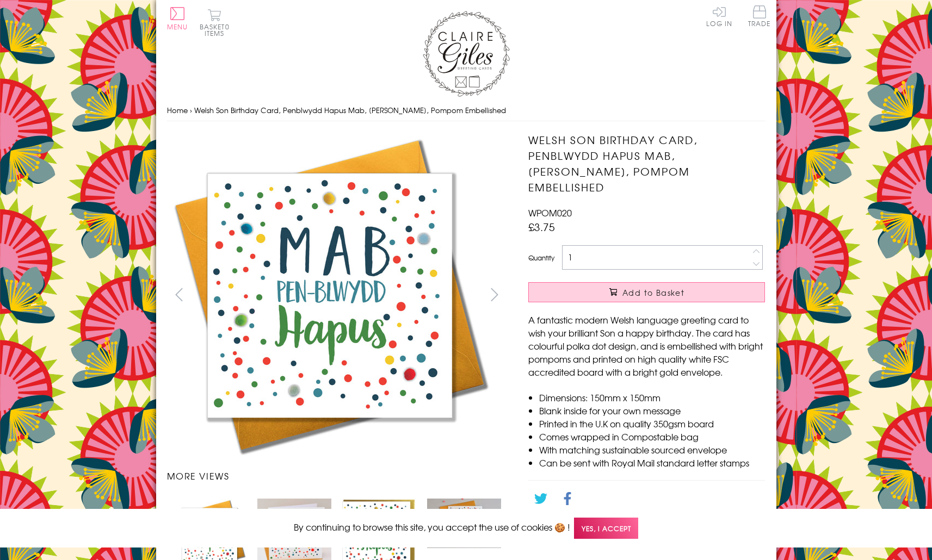 The image size is (932, 560). What do you see at coordinates (337, 476) in the screenshot?
I see `h3: More views` at bounding box center [337, 476].